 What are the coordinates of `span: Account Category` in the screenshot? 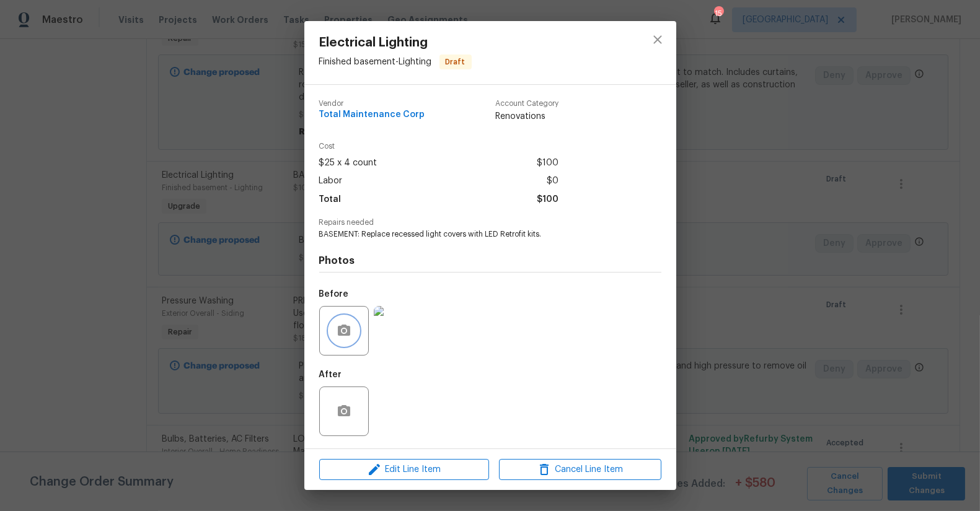 It's located at (527, 103).